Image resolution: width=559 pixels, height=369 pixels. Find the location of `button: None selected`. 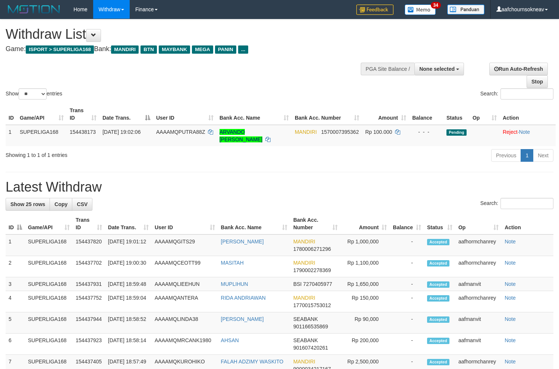

button: None selected is located at coordinates (439, 69).